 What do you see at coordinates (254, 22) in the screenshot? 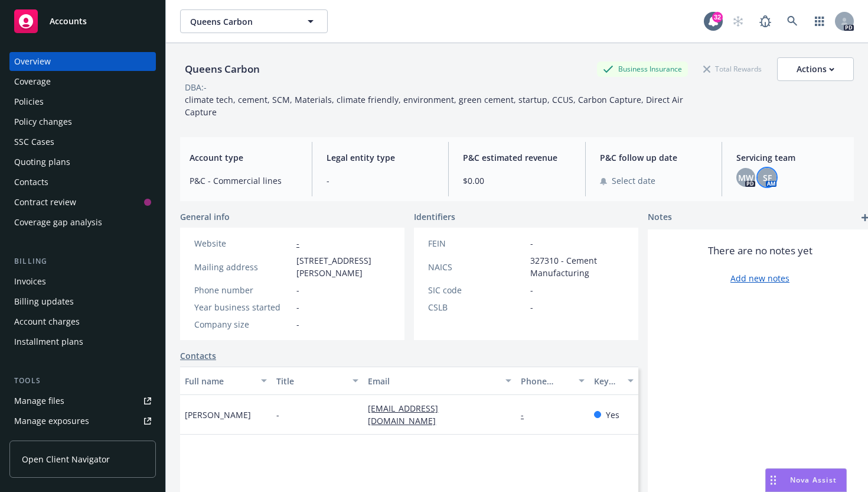
I see `button: Queens Carbon` at bounding box center [254, 22].